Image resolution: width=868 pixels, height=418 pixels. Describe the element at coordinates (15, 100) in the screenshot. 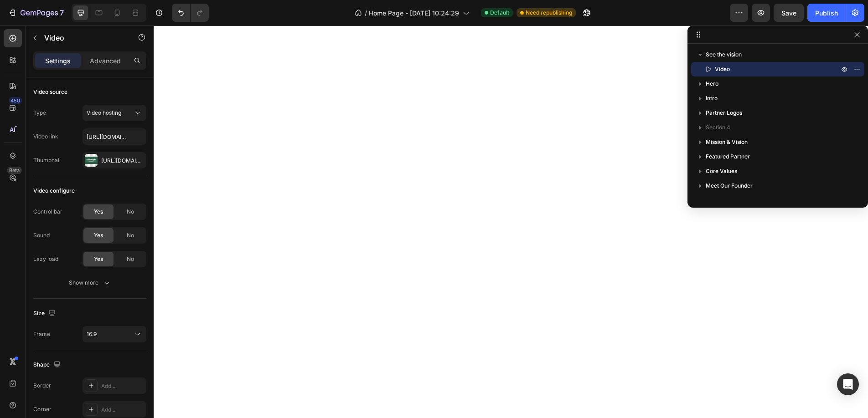

I see `div: 450` at that location.